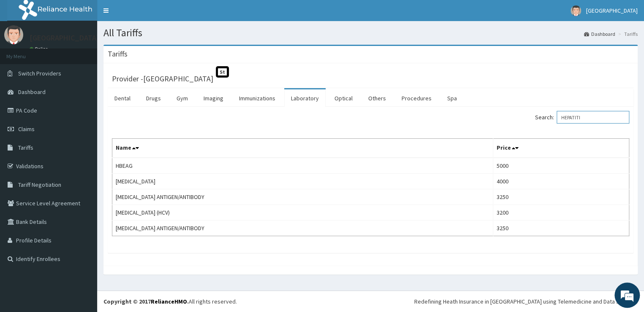 This screenshot has height=312, width=644. I want to click on td: 3200, so click(561, 213).